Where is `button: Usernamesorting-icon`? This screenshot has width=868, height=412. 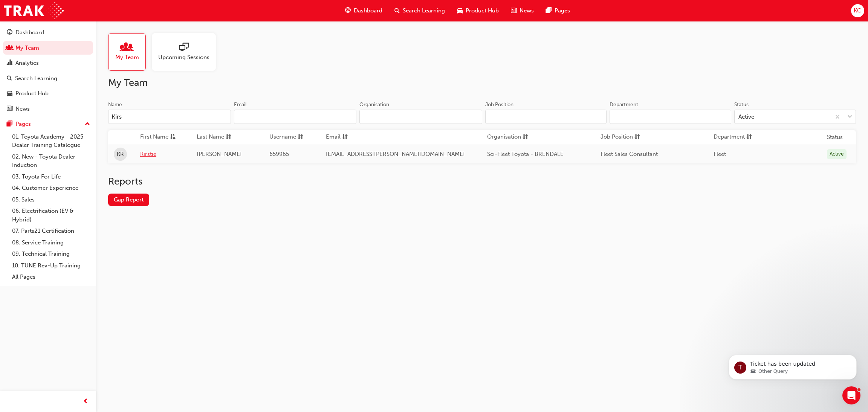
button: Usernamesorting-icon is located at coordinates (290, 137).